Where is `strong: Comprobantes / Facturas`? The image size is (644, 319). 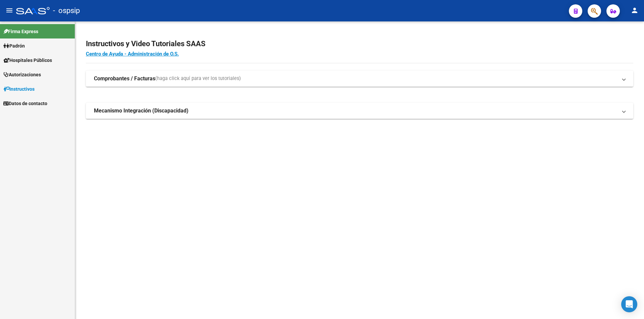
strong: Comprobantes / Facturas is located at coordinates (124, 78).